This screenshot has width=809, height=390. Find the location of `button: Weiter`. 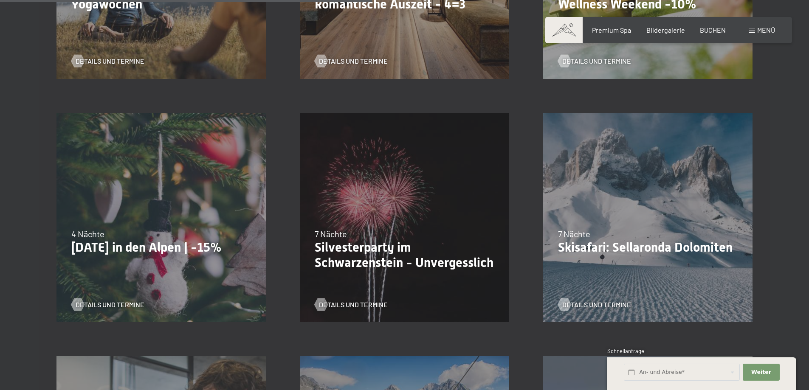

button: Weiter is located at coordinates (761, 372).